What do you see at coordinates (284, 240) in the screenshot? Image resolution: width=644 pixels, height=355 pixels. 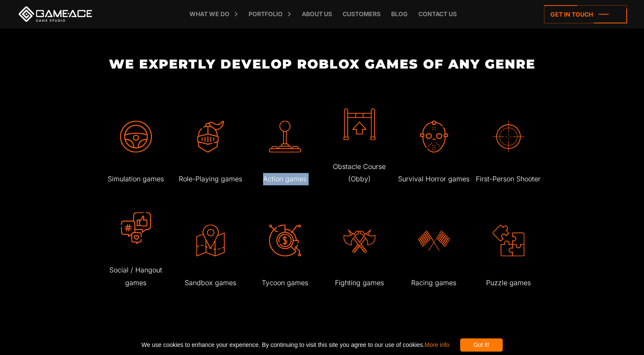 I see `img: Tycoon games` at bounding box center [284, 240].